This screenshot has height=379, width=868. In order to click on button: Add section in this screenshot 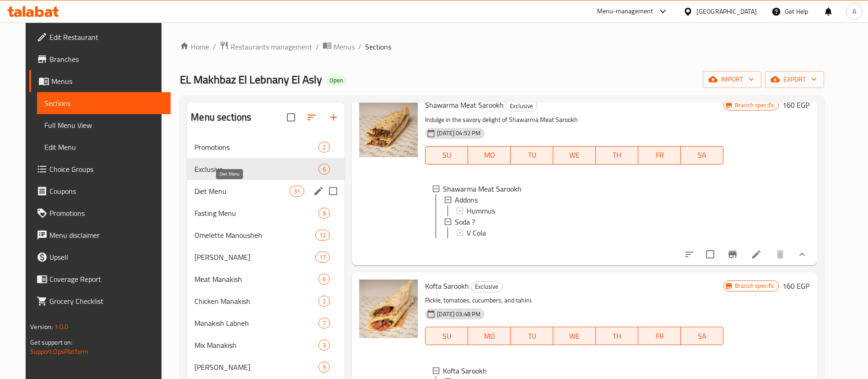, I will do `click(334, 117)`.